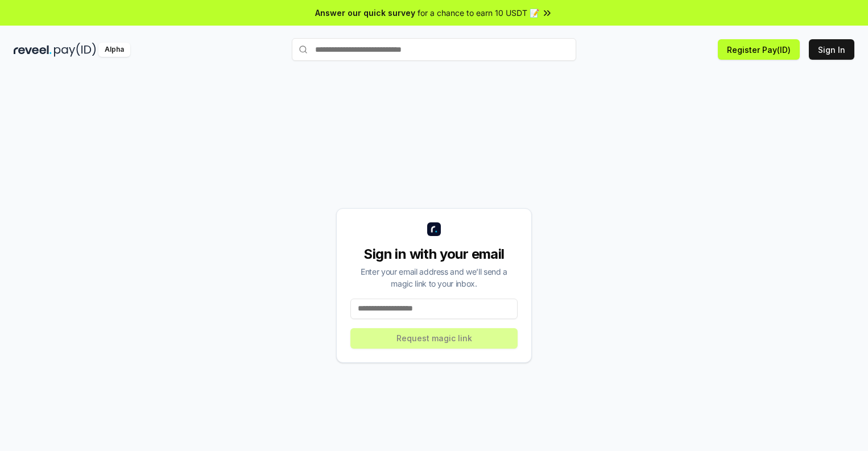 This screenshot has width=868, height=451. Describe the element at coordinates (32, 49) in the screenshot. I see `img: reveel_dark` at that location.